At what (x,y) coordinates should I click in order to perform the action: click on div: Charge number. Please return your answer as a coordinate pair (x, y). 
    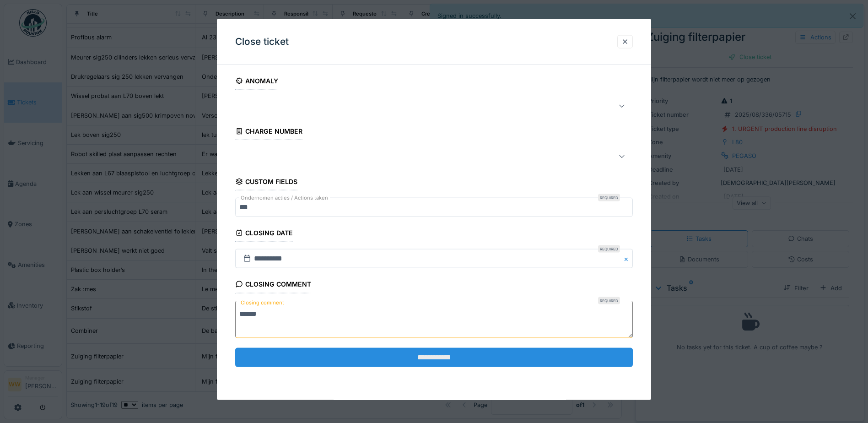
    Looking at the image, I should click on (268, 132).